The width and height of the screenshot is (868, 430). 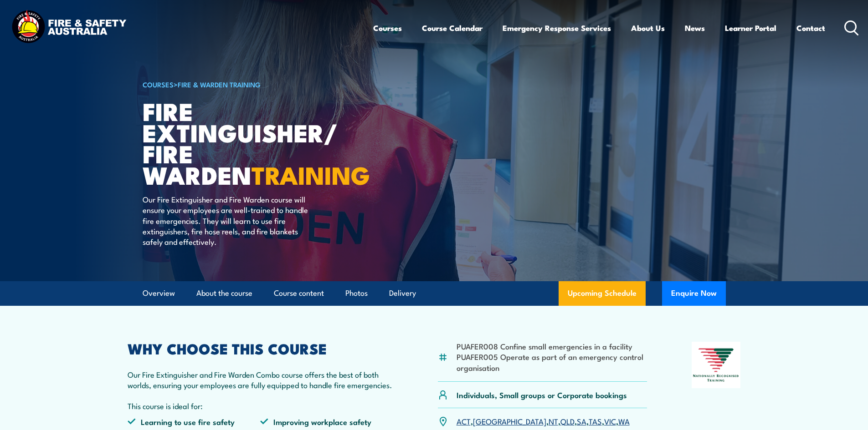 What do you see at coordinates (224, 293) in the screenshot?
I see `a: About the course` at bounding box center [224, 293].